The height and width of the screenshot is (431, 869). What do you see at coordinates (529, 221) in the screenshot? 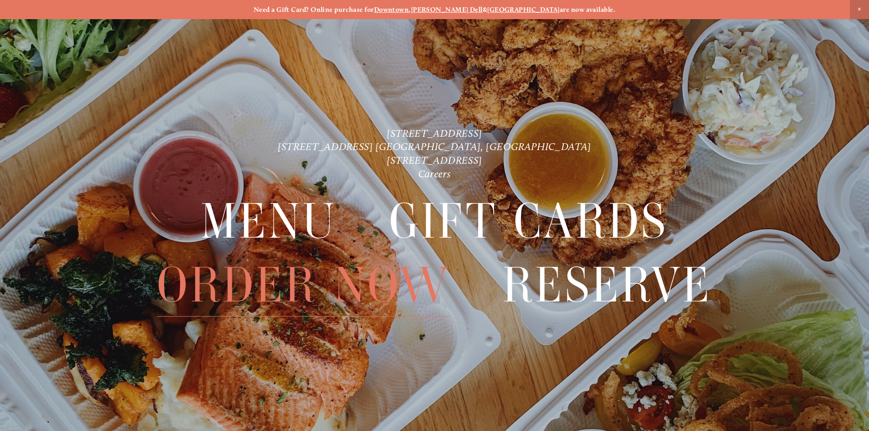
I see `a: Gift Cards` at bounding box center [529, 221].